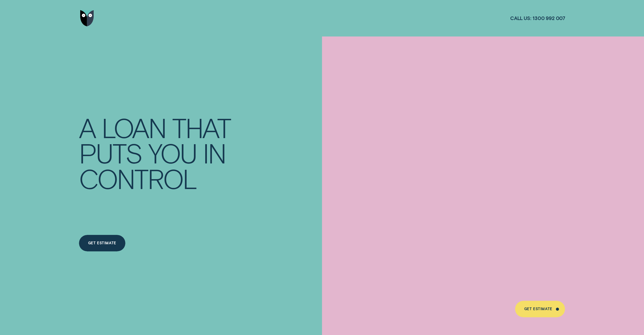 The height and width of the screenshot is (335, 644). I want to click on img: Wisr, so click(87, 18).